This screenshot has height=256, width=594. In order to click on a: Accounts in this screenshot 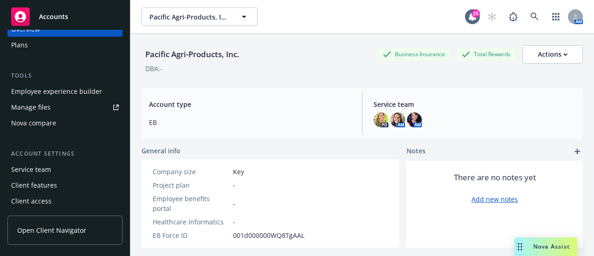, I will do `click(65, 17)`.